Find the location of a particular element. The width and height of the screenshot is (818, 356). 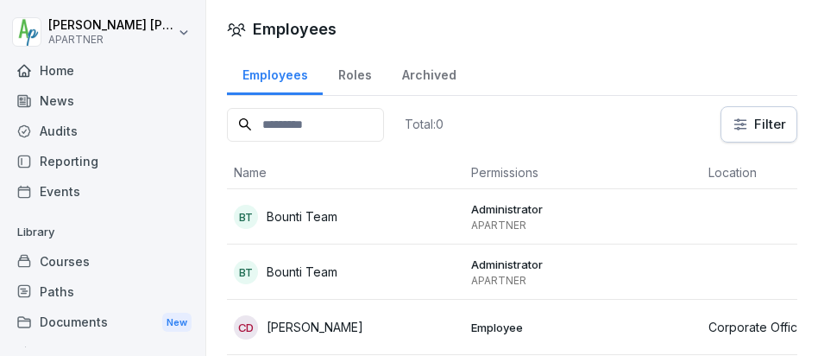

a: Events is located at coordinates (103, 191).